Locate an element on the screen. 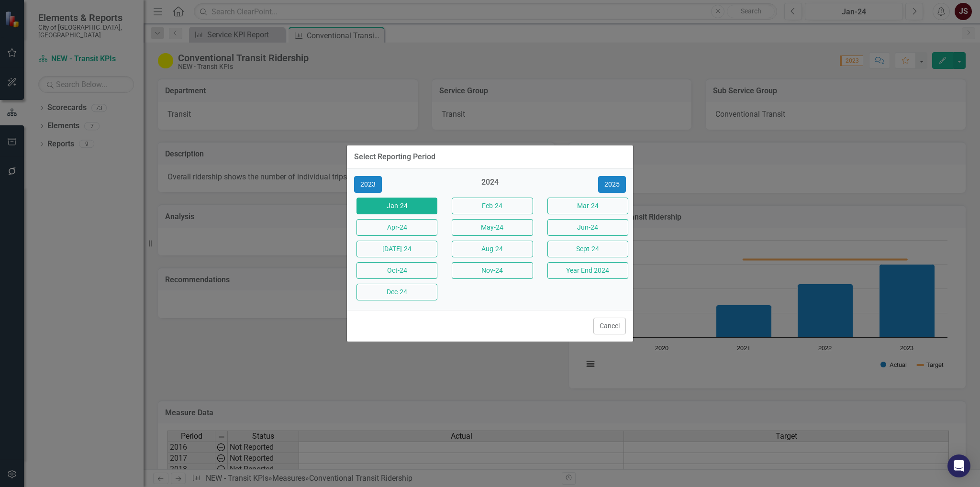 The height and width of the screenshot is (487, 980). div: Select Reporting Period is located at coordinates (395, 157).